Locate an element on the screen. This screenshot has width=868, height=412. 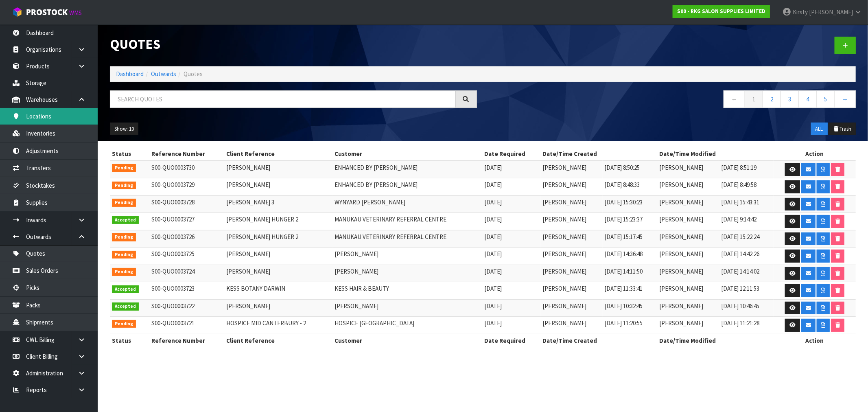
td: S00-QUO0003726 is located at coordinates (186, 239).